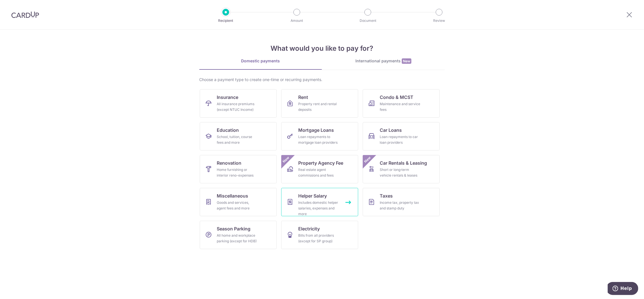 The height and width of the screenshot is (299, 644). I want to click on div: Goods and services, agent fees and more, so click(237, 206).